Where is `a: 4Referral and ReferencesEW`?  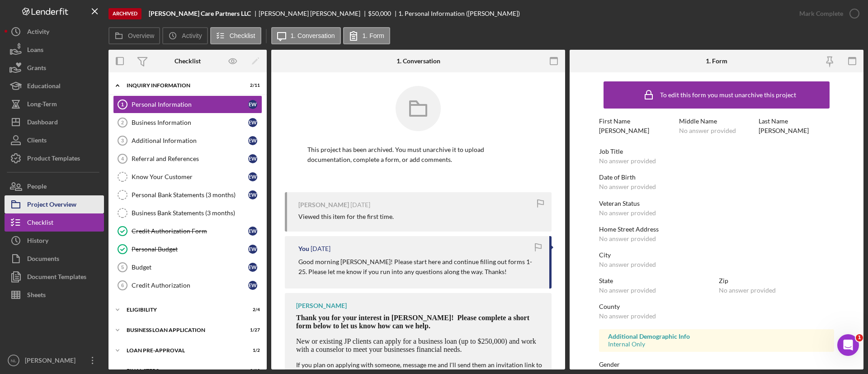 a: 4Referral and ReferencesEW is located at coordinates (188, 159).